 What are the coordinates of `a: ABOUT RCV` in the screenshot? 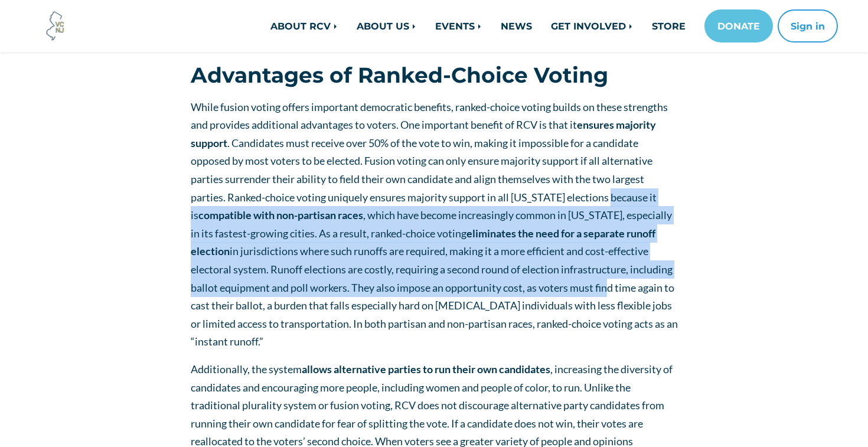 It's located at (304, 26).